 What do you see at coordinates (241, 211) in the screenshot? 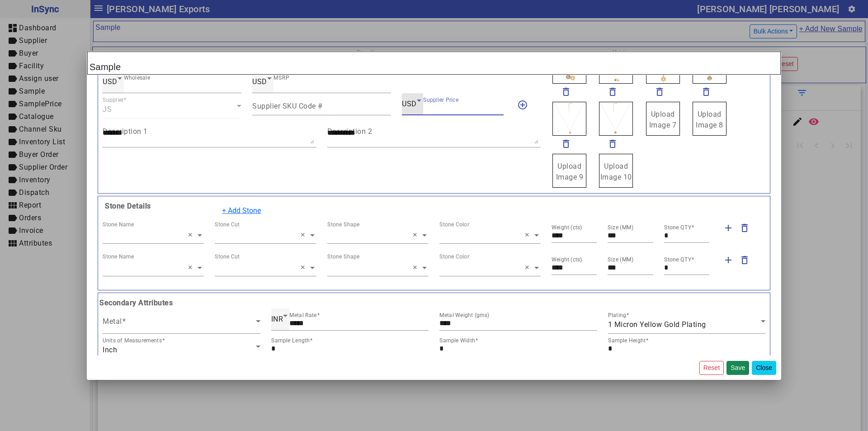
I see `button: + Add Stone` at bounding box center [241, 211].